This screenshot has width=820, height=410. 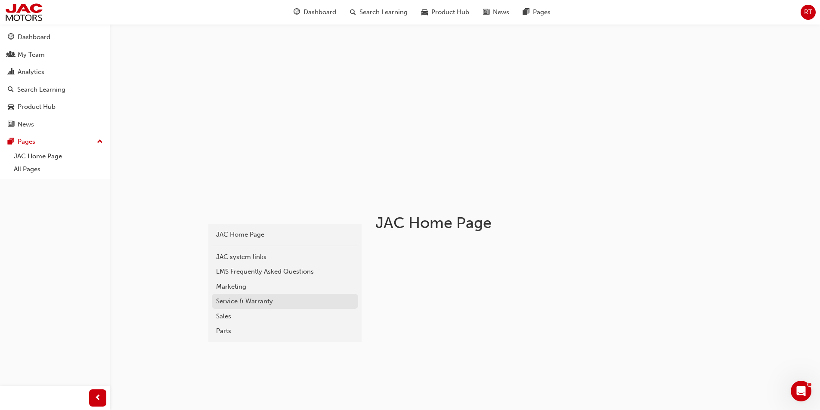 What do you see at coordinates (55, 37) in the screenshot?
I see `a: Dashboard` at bounding box center [55, 37].